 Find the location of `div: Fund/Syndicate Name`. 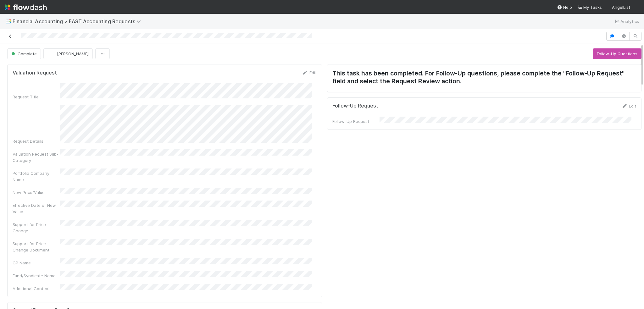

div: Fund/Syndicate Name is located at coordinates (36, 275).